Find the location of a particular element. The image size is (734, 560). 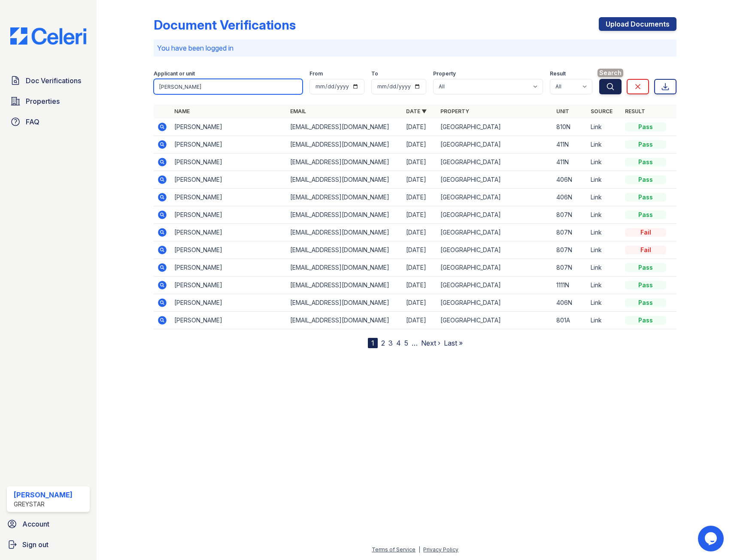

td: 1111N is located at coordinates (570, 286).